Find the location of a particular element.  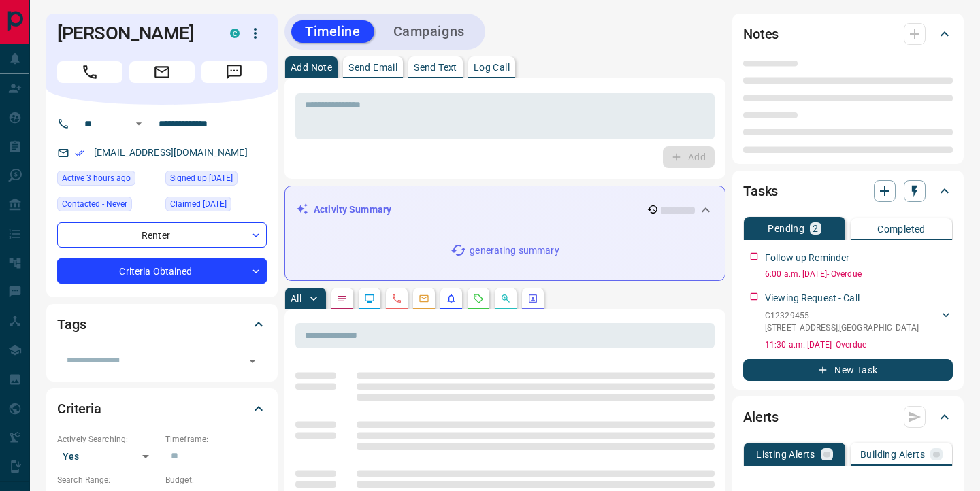

h2: Alerts is located at coordinates (760, 417).